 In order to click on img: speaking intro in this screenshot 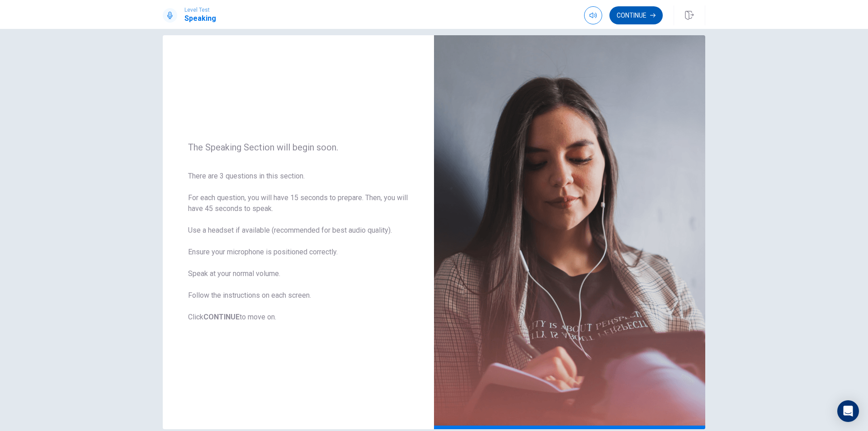, I will do `click(570, 232)`.